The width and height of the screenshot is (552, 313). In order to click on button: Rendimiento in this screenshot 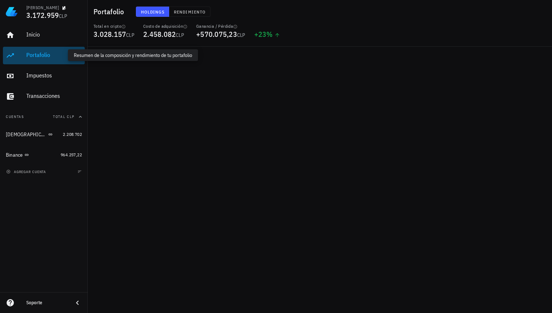, I will do `click(190, 12)`.